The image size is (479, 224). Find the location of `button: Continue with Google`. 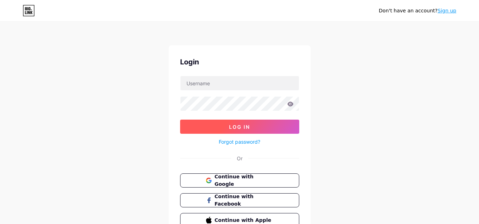

button: Continue with Google is located at coordinates (240, 181).